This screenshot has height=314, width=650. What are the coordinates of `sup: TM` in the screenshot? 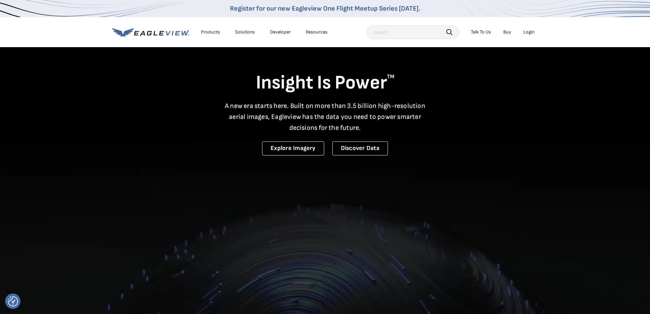 It's located at (391, 76).